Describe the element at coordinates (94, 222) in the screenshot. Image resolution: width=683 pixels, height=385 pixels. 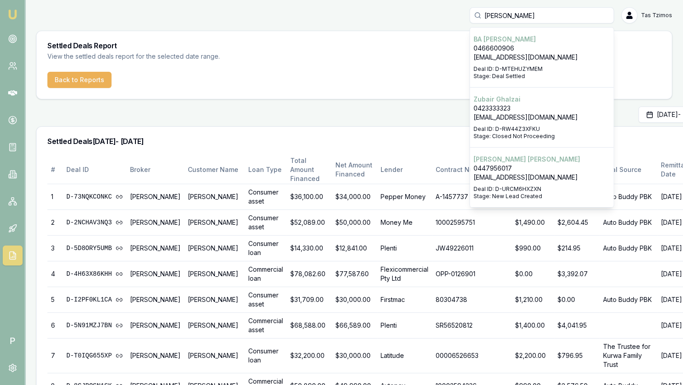
I see `a: D-2NCHAV3NQ3` at that location.